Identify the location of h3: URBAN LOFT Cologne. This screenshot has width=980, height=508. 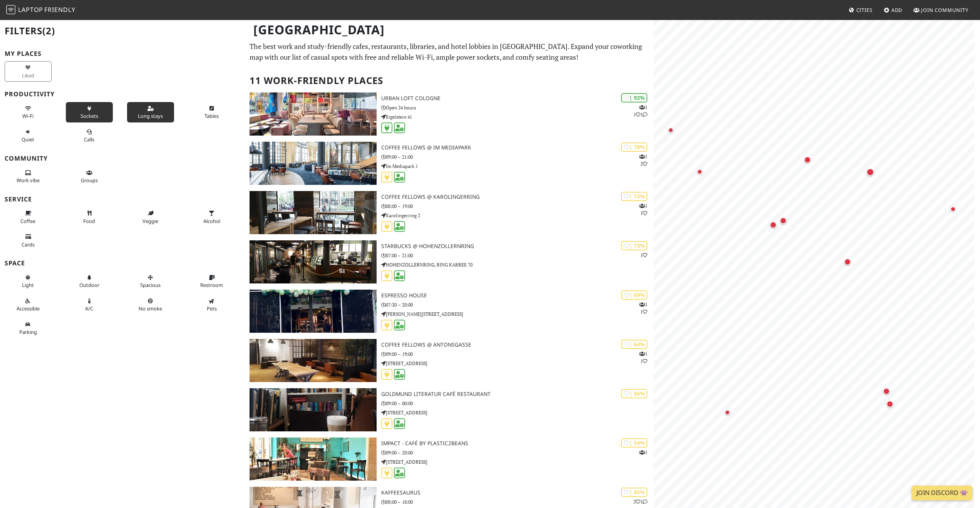
(517, 98).